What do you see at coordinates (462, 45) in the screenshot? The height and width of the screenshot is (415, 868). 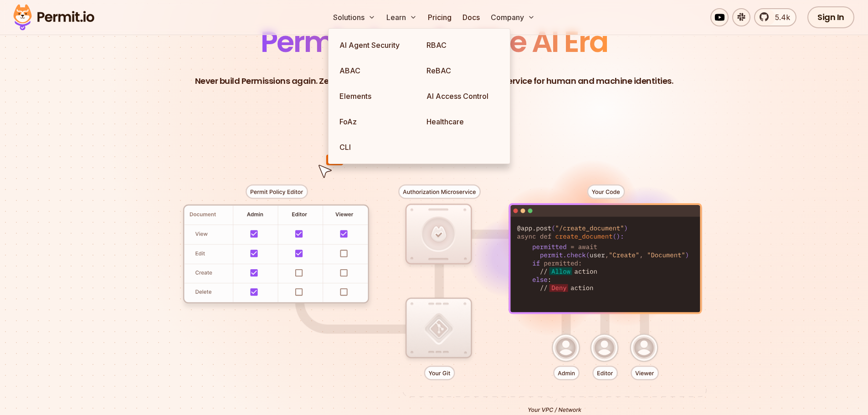 I see `a: RBAC` at bounding box center [462, 45].